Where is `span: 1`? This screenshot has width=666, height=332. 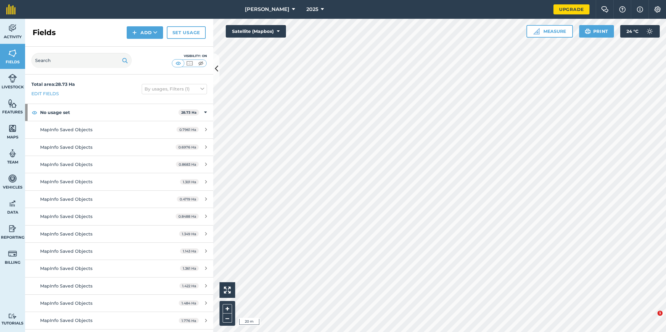
span: 1 is located at coordinates (660, 313).